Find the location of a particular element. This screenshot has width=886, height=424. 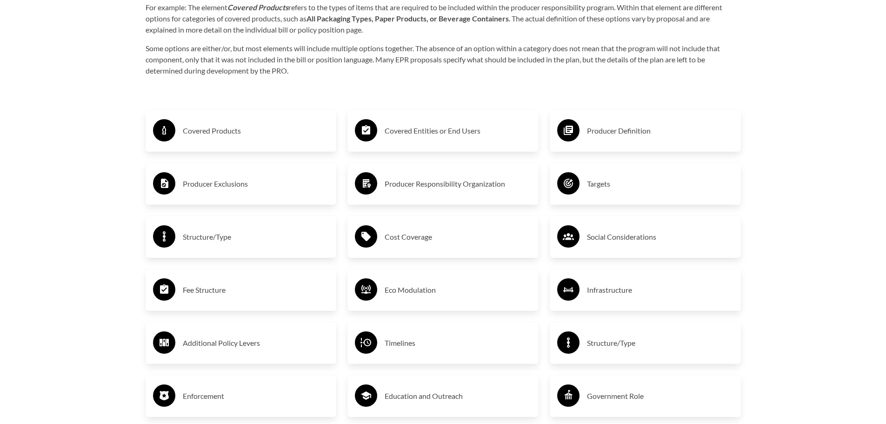

h3: Producer Responsibility Organization is located at coordinates (458, 184).